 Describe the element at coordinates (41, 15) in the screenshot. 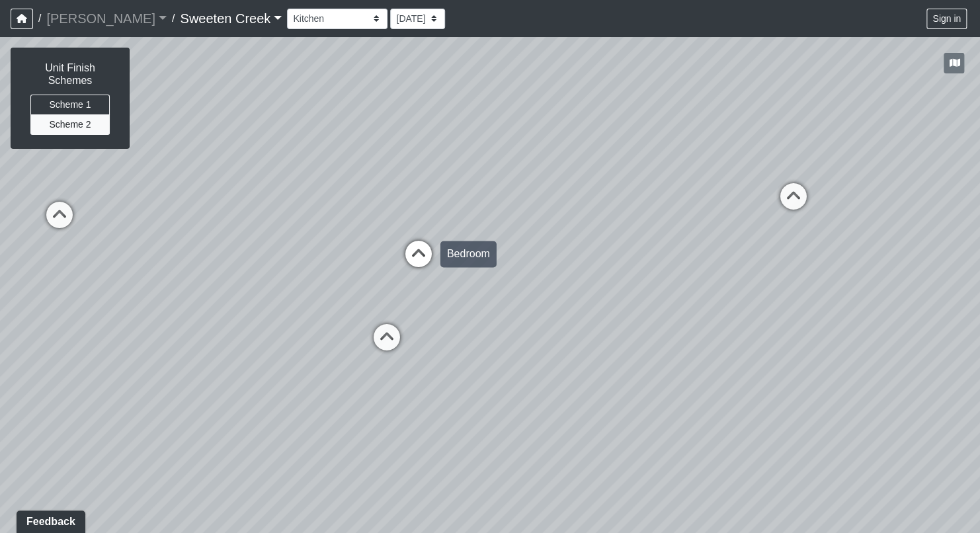

I see `button: Feedback` at that location.